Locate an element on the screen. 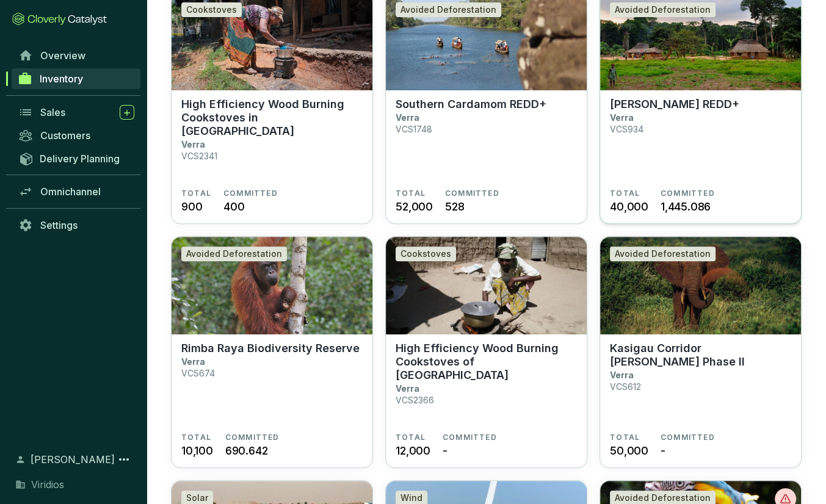  span: 40,000 is located at coordinates (629, 206).